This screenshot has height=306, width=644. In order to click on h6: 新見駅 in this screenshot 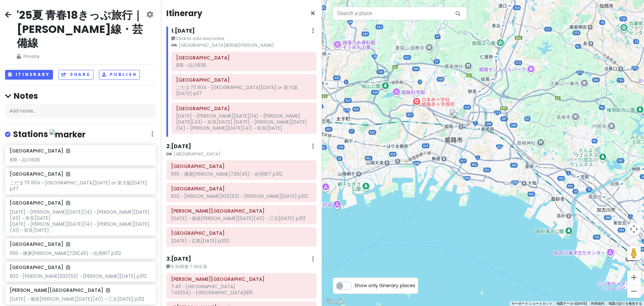, I will do `click(241, 211)`.